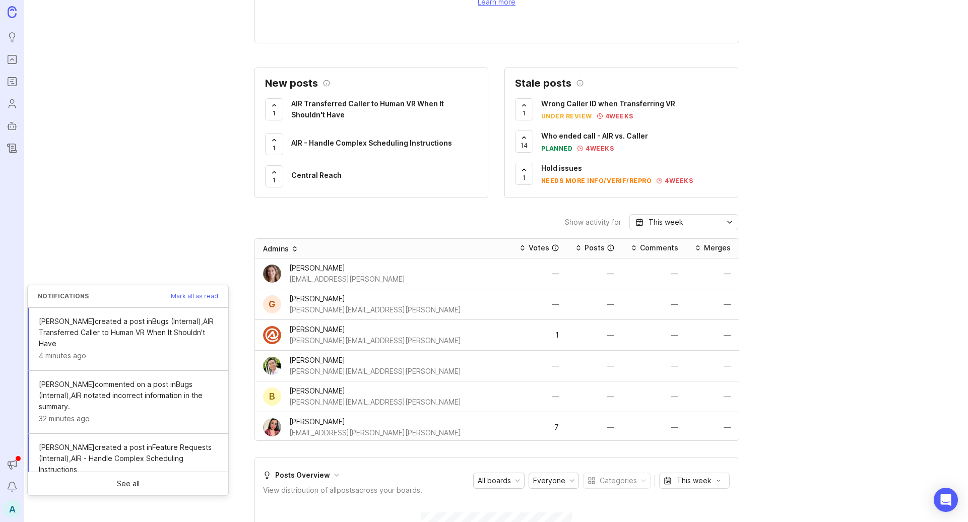 The image size is (968, 522). What do you see at coordinates (12, 59) in the screenshot?
I see `a: Portal` at bounding box center [12, 59].